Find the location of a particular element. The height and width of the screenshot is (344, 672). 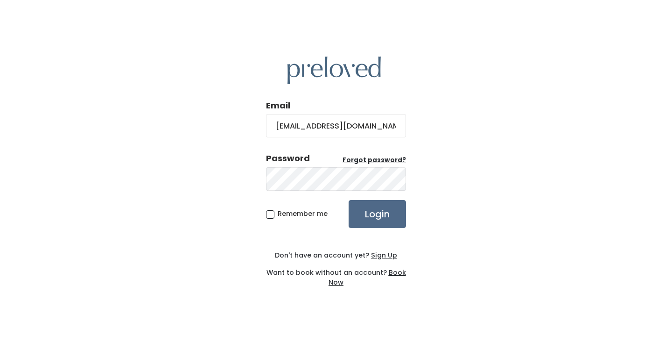

img: preloved logo is located at coordinates (334, 70).